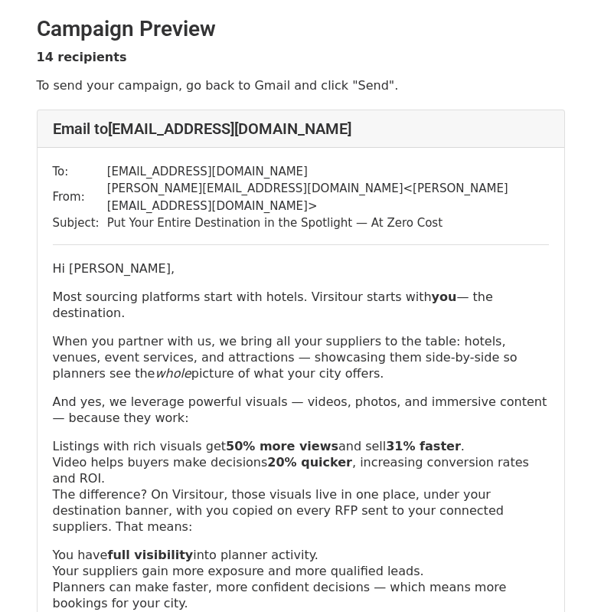  Describe the element at coordinates (301, 357) in the screenshot. I see `p: When you partner with us, we bring all your suppliers to the table: hotels, venues, event service...` at that location.